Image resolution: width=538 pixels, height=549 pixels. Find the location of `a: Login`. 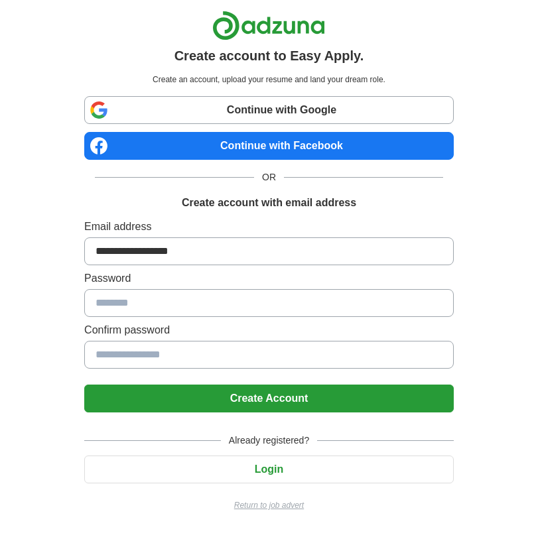

a: Login is located at coordinates (268, 469).